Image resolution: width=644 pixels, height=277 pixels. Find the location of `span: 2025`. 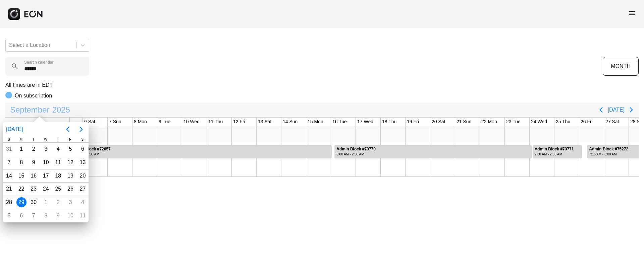

span: 2025 is located at coordinates (61, 110).